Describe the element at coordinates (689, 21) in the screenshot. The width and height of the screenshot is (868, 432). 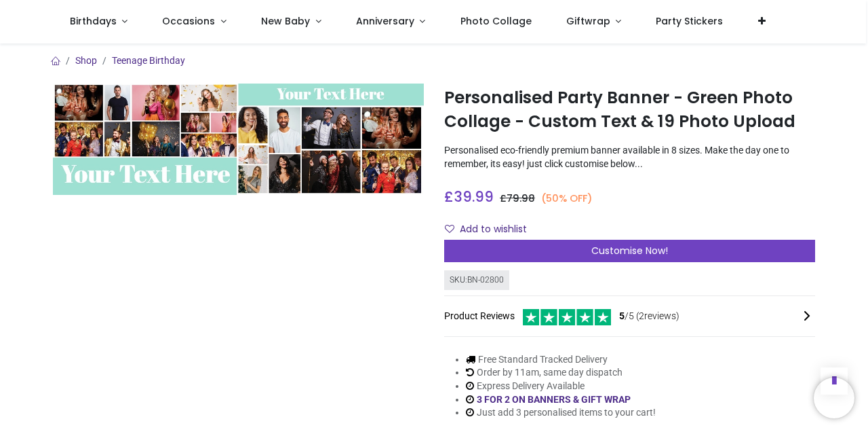
I see `span: Party Stickers` at that location.